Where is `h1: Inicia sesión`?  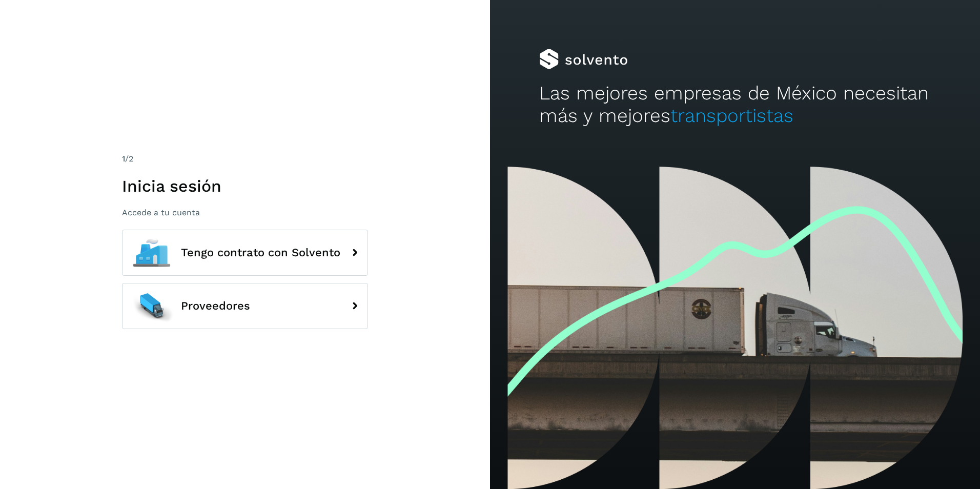
h1: Inicia sesión is located at coordinates (245, 186).